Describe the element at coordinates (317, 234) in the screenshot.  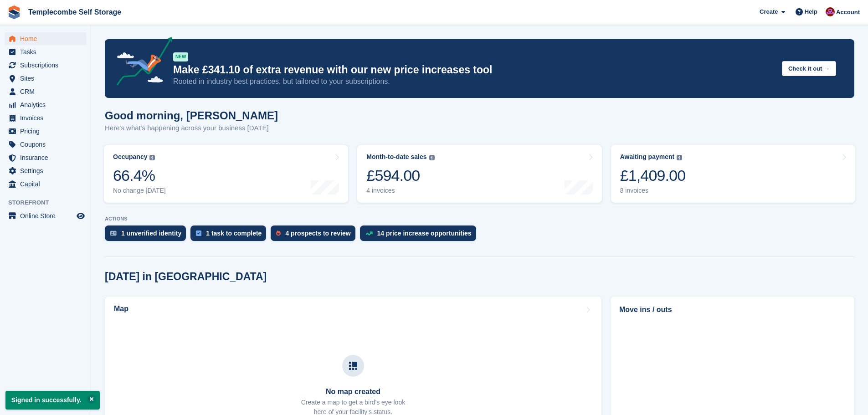
I see `div: 4 prospects to review` at that location.